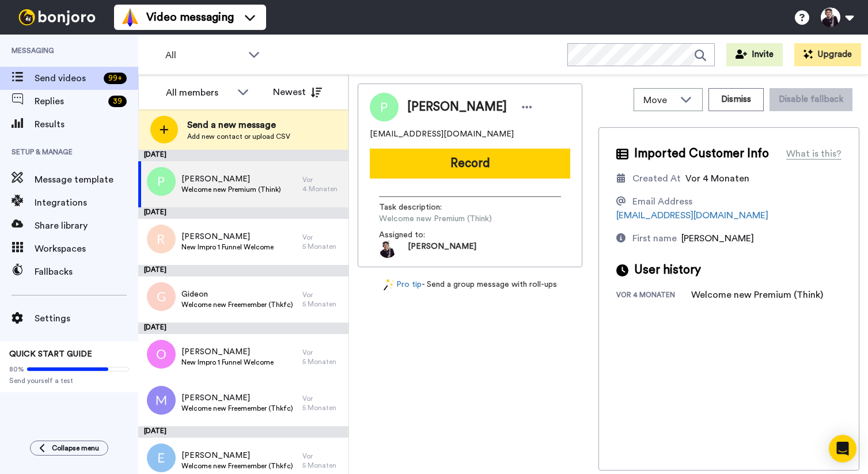  What do you see at coordinates (814, 154) in the screenshot?
I see `div: What is this?` at bounding box center [814, 154].